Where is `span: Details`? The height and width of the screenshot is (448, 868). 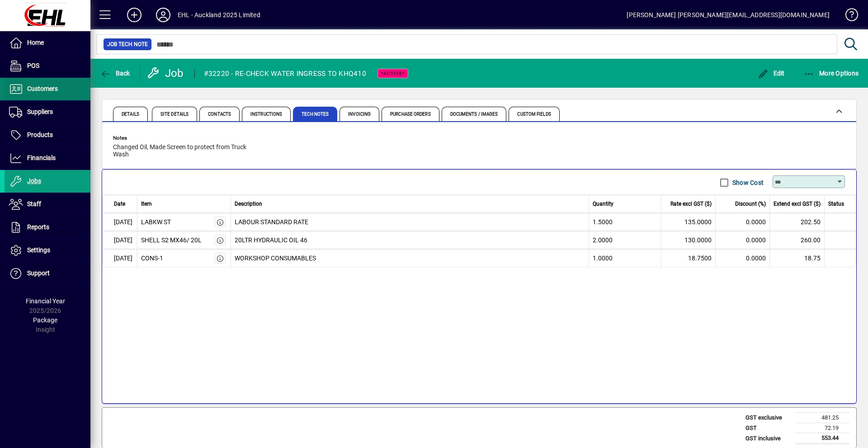
span: Details is located at coordinates (130, 114).